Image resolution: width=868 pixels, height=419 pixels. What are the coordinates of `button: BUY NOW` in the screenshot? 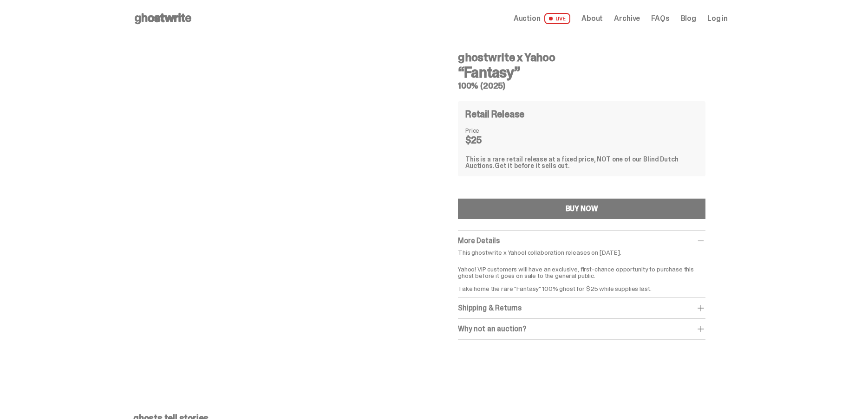 It's located at (581, 209).